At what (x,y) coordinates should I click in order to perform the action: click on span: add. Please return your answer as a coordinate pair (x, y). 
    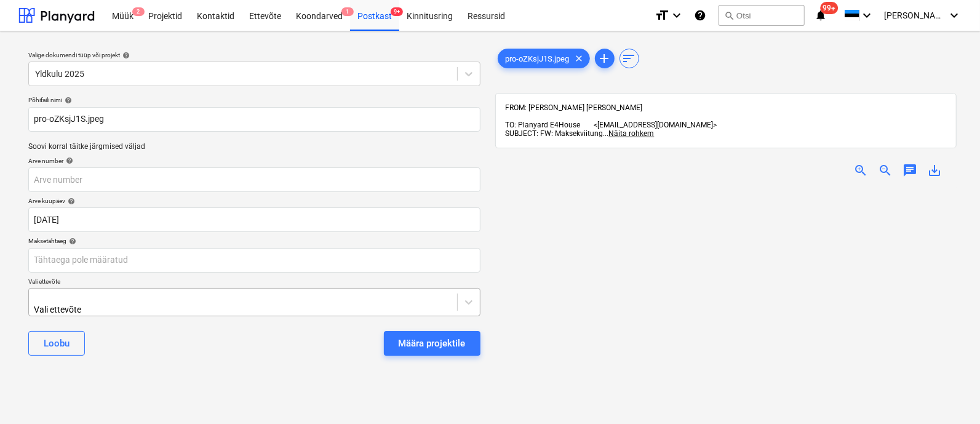
    Looking at the image, I should click on (605, 58).